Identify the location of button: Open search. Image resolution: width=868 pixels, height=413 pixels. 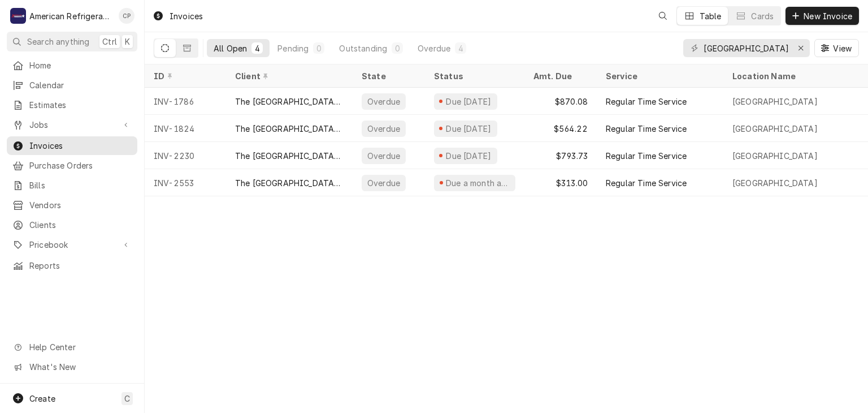
(663, 16).